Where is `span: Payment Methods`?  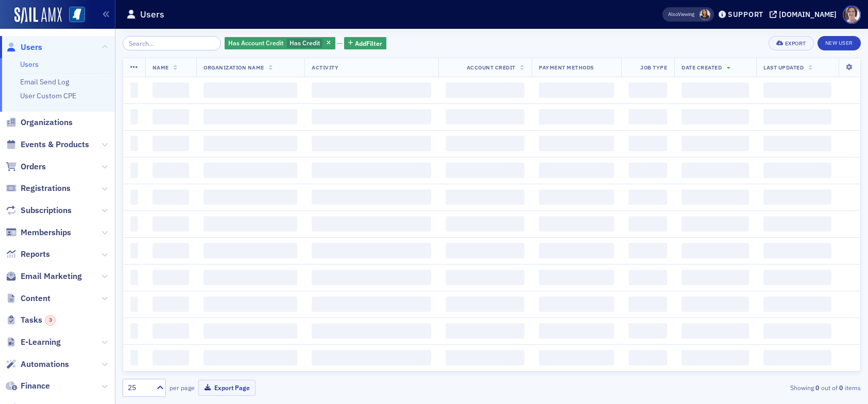
span: Payment Methods is located at coordinates (566, 67).